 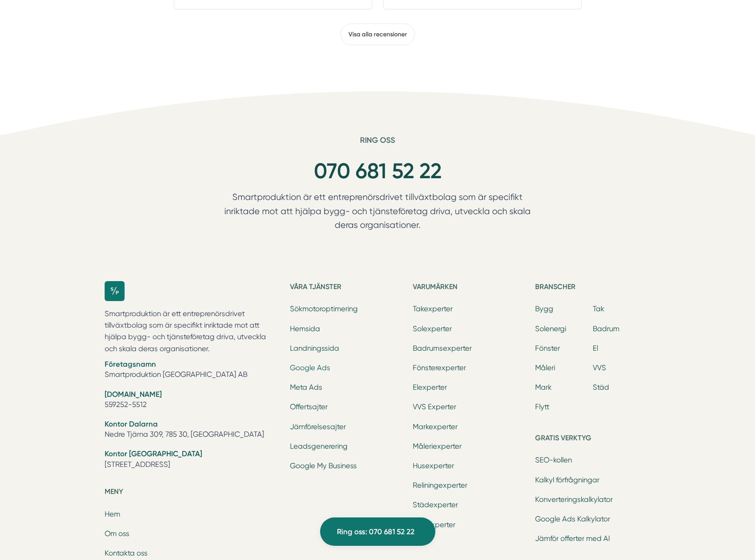 What do you see at coordinates (117, 533) in the screenshot?
I see `a: Om oss` at bounding box center [117, 533].